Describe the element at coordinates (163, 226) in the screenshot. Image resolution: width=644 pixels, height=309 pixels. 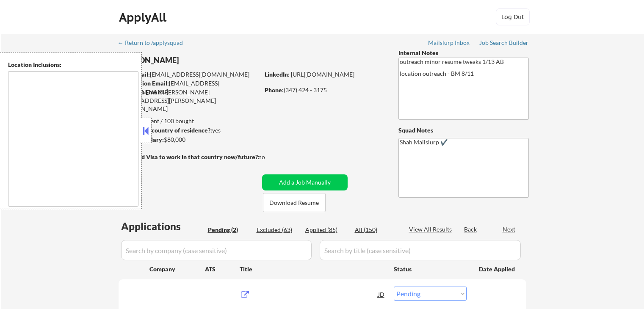
I see `div: Applications` at that location.